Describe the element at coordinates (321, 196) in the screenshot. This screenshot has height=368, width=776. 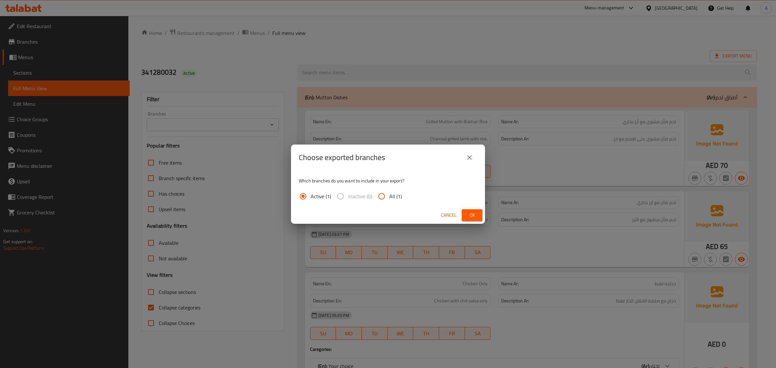
I see `span: Active (1)` at that location.